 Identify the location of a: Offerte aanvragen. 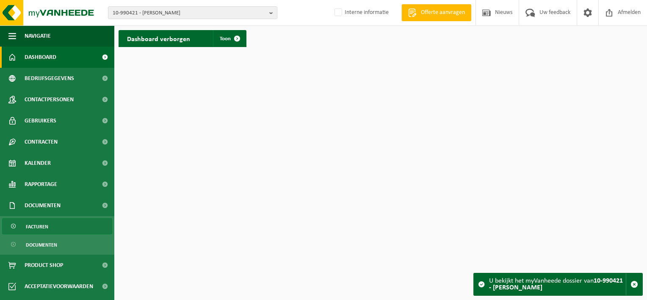
(436, 13).